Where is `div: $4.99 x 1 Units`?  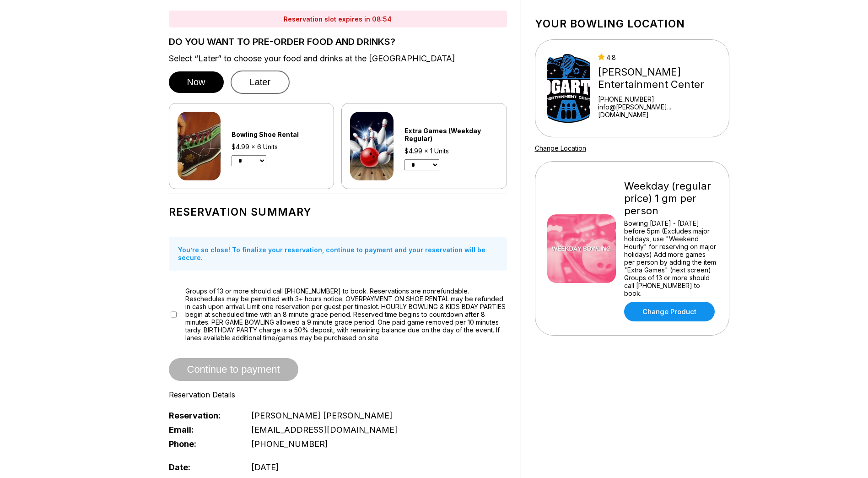 div: $4.99 x 1 Units is located at coordinates (451, 151).